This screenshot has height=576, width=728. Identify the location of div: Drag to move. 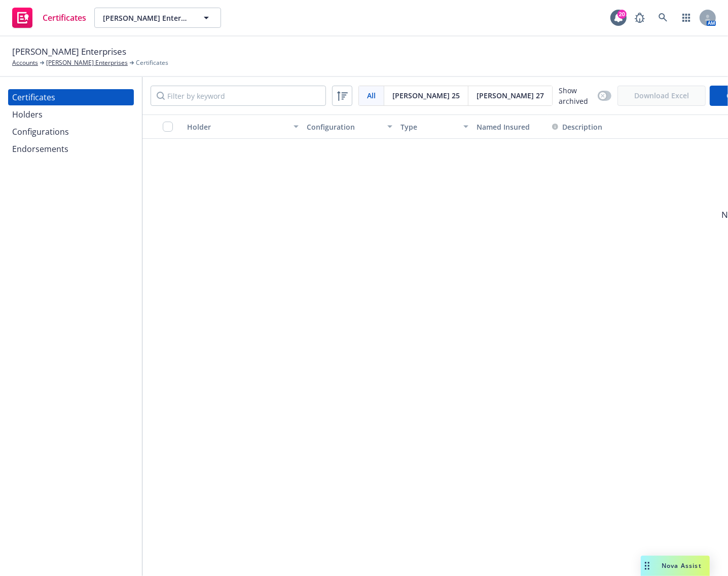
(647, 566).